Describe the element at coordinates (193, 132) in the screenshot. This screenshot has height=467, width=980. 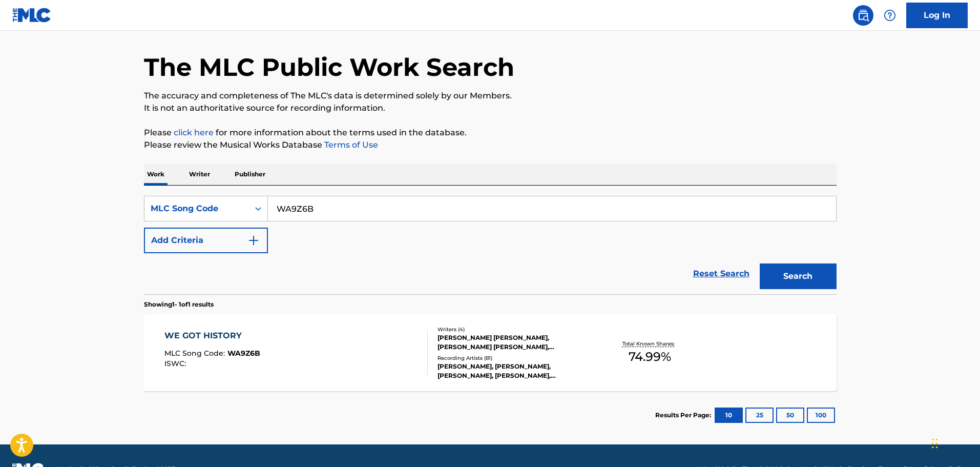
I see `a: click here` at that location.